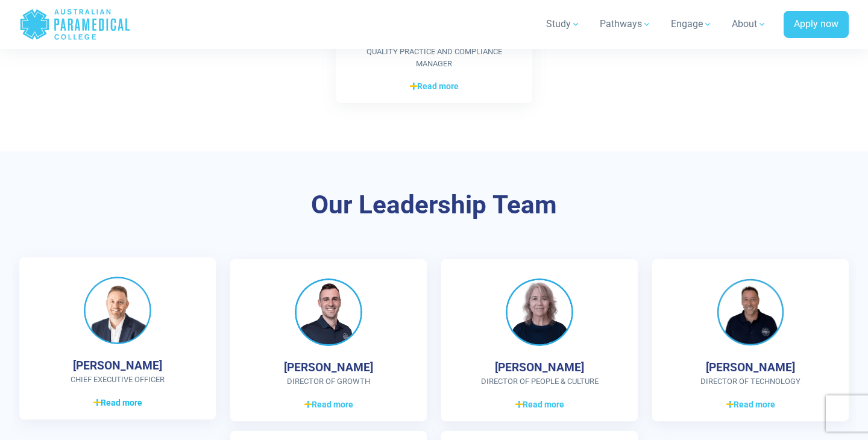  What do you see at coordinates (692, 24) in the screenshot?
I see `a: Engage` at bounding box center [692, 24].